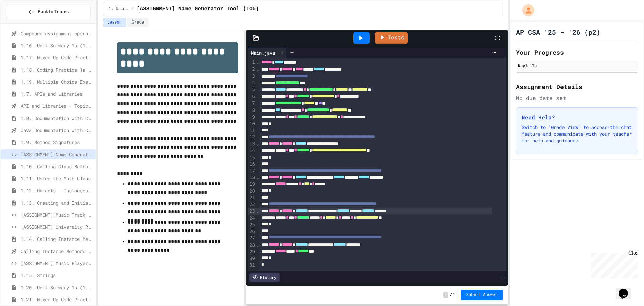 This screenshot has height=306, width=644. What do you see at coordinates (56, 275) in the screenshot?
I see `span: 1.15. Strings` at bounding box center [56, 275].